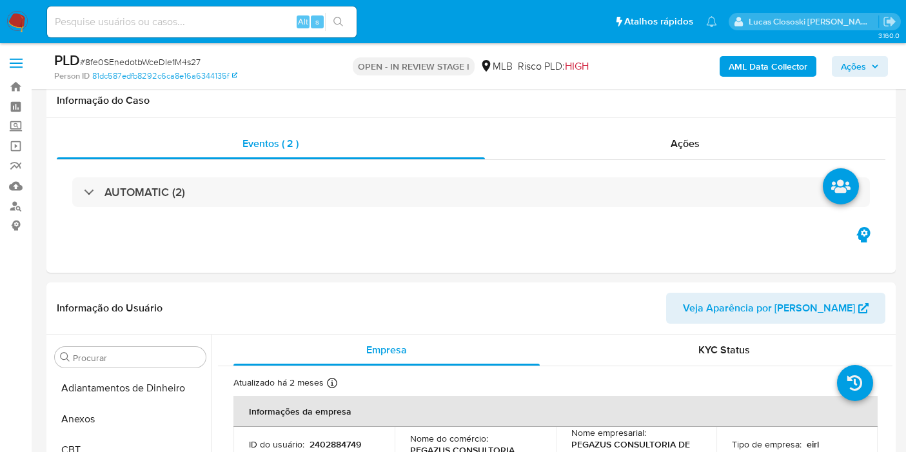 The height and width of the screenshot is (452, 906). What do you see at coordinates (335, 444) in the screenshot?
I see `p: 2402884749` at bounding box center [335, 444].